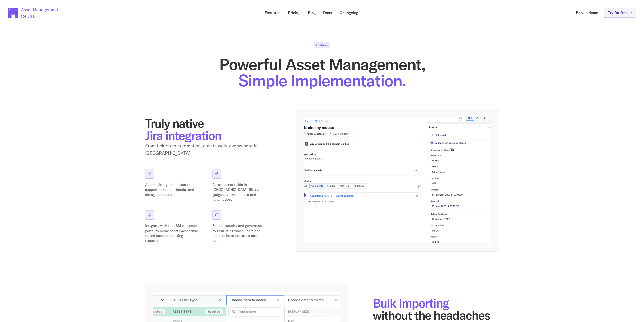 The image size is (644, 322). What do you see at coordinates (208, 129) in the screenshot?
I see `h2: Truly native` at bounding box center [208, 129].